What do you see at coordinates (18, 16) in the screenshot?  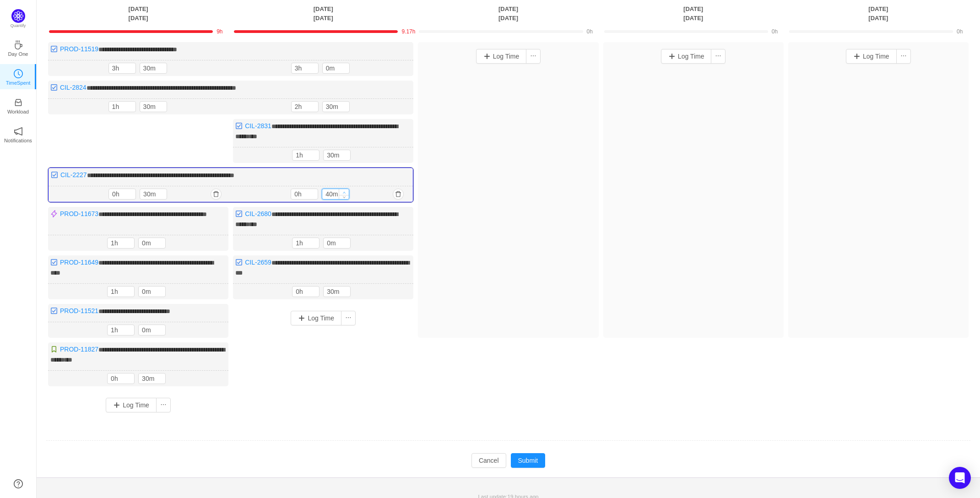 I see `img: Quantify` at bounding box center [18, 16].